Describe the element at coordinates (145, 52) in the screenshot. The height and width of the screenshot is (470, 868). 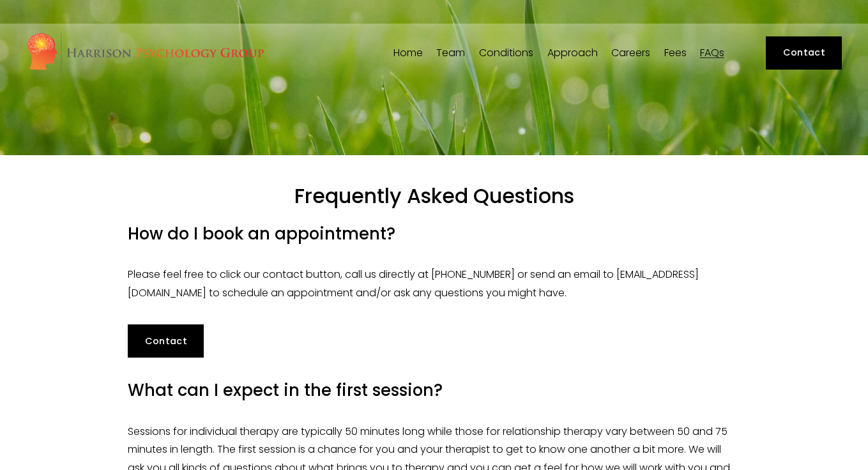
I see `img: Harrison Psychology Group` at that location.